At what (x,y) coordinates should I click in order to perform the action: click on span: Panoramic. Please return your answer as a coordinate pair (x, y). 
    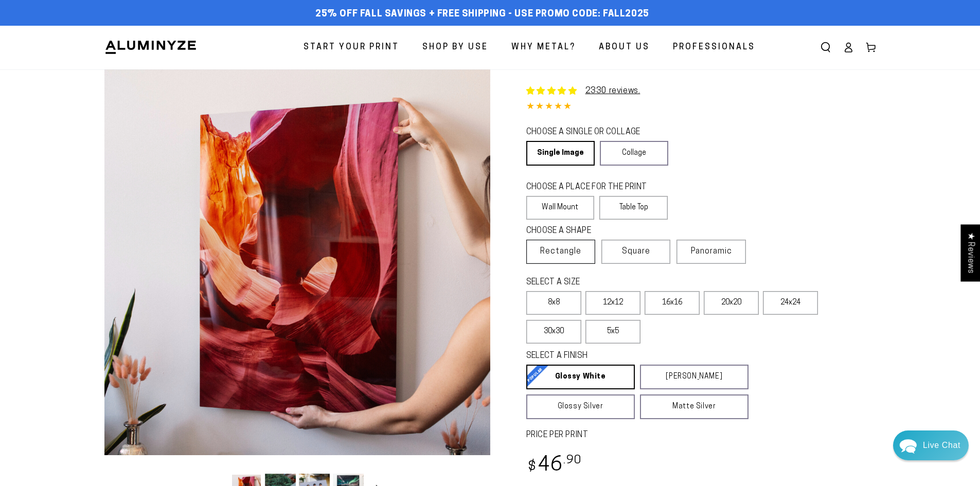
    Looking at the image, I should click on (712, 252).